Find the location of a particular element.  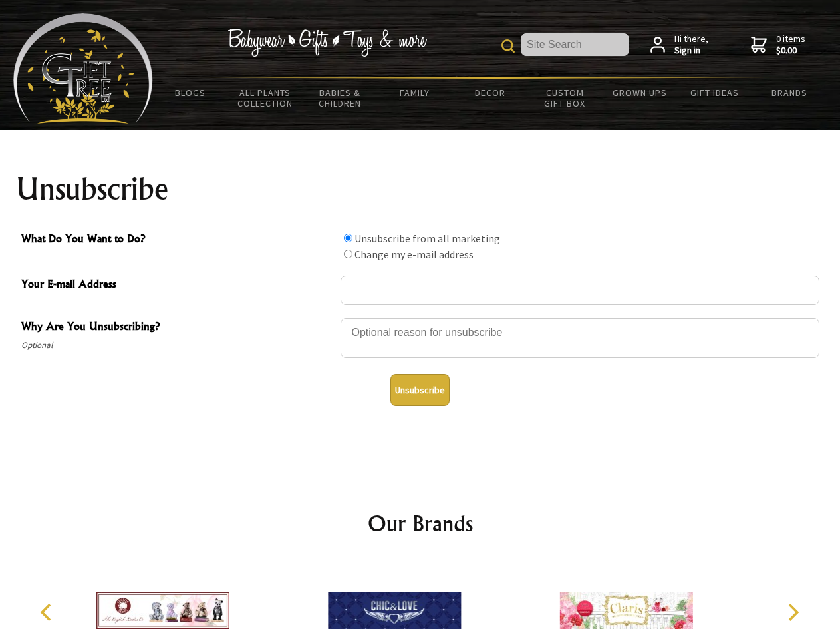

label: Change my e-mail address is located at coordinates (414, 254).